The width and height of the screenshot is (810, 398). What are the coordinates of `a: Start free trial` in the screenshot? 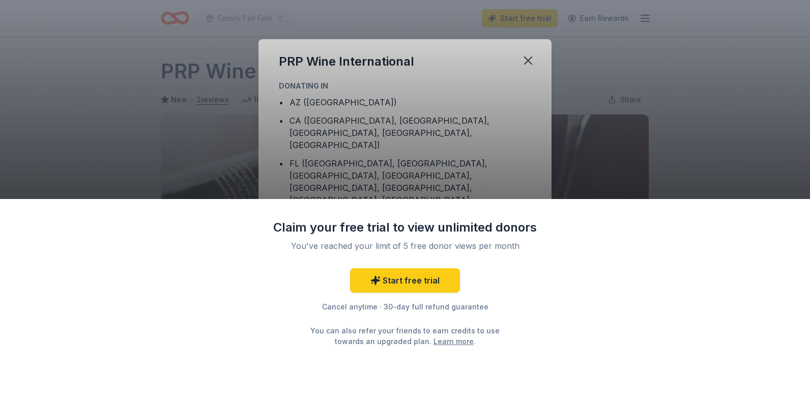 It's located at (405, 280).